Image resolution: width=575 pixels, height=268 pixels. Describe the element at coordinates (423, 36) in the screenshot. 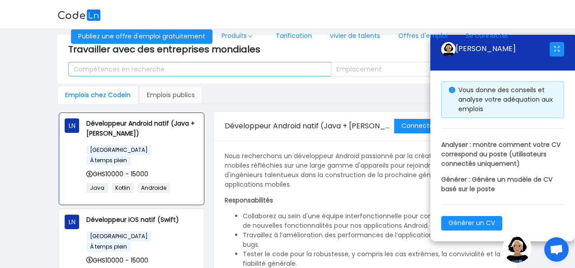

I see `font: Offres d'emploi` at that location.